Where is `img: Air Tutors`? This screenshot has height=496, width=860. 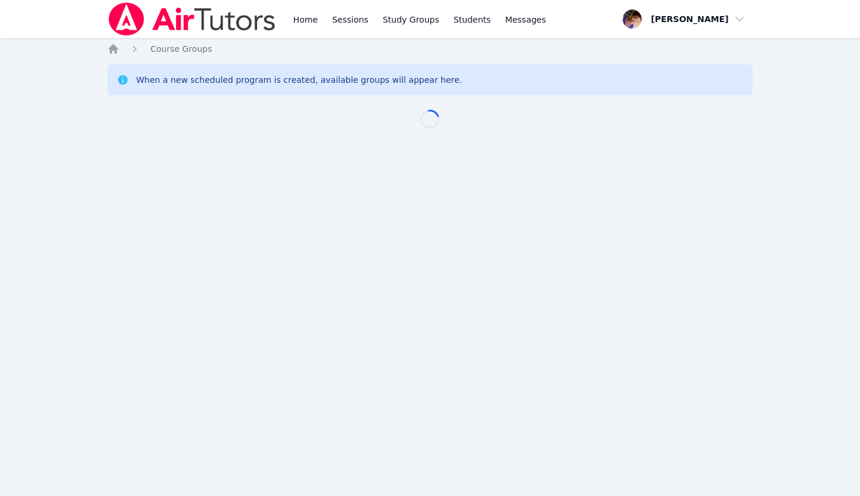
img: Air Tutors is located at coordinates (191, 19).